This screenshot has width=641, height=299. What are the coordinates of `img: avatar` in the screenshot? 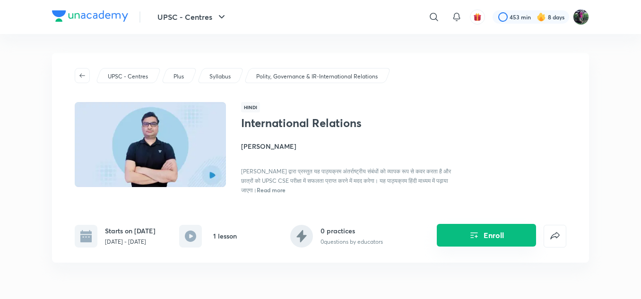 It's located at (477, 17).